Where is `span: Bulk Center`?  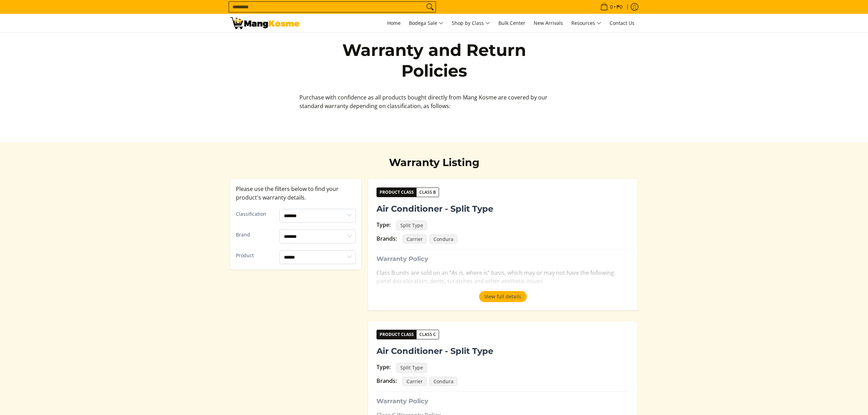
span: Bulk Center is located at coordinates (512, 23).